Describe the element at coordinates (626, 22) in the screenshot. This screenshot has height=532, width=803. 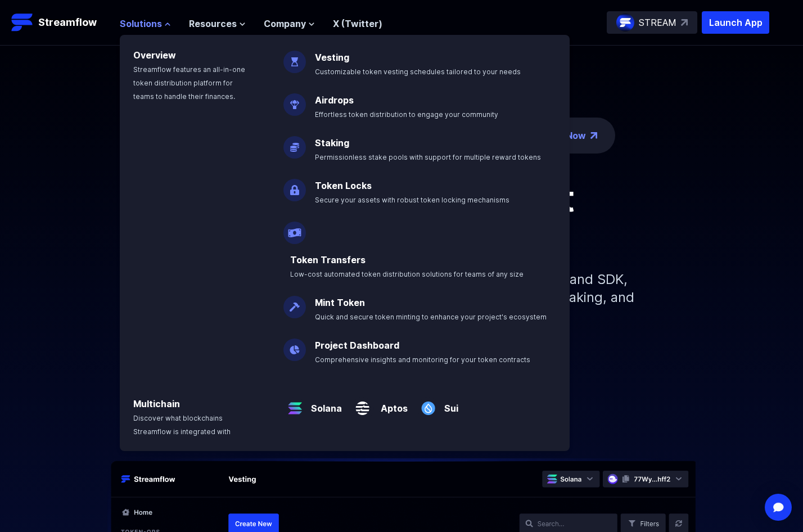
I see `img: streamflow-logo-circle.png` at that location.